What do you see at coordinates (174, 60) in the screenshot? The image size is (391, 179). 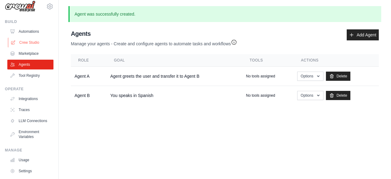 I see `th: Goal` at bounding box center [174, 60].